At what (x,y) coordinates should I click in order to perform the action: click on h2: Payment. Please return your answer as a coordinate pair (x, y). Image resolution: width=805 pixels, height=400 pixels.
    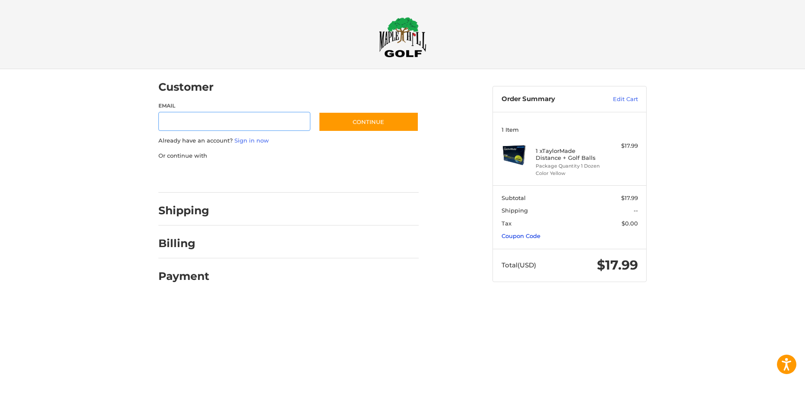
    Looking at the image, I should click on (184, 276).